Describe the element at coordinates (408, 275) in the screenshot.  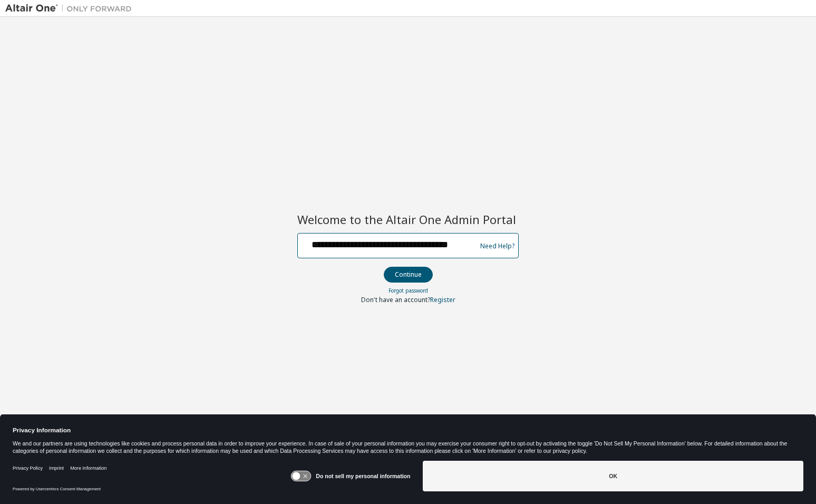
I see `button: Continue` at that location.